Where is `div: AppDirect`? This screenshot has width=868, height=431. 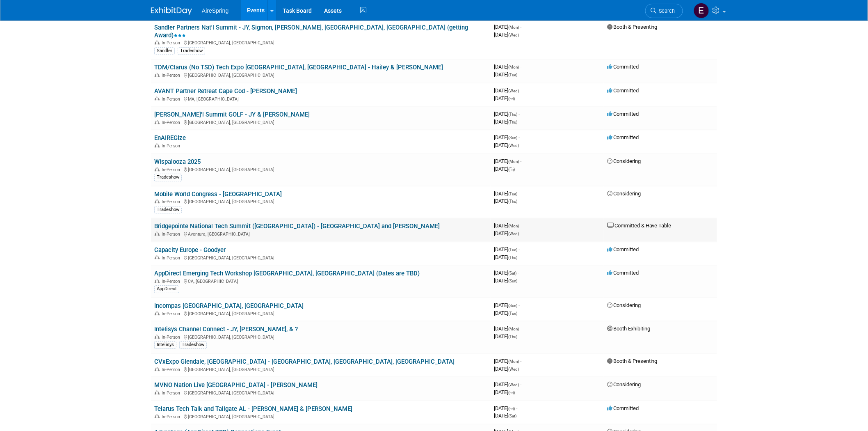 div: AppDirect is located at coordinates (166, 289).